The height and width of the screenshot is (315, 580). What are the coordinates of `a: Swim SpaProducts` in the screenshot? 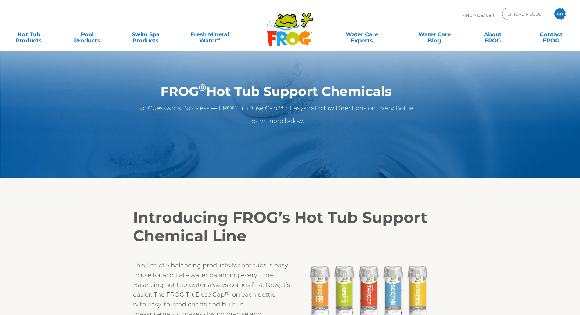 It's located at (145, 34).